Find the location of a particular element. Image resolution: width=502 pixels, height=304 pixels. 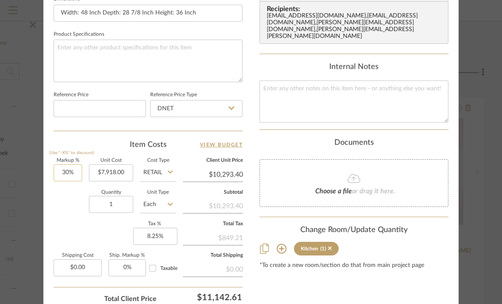

span: Choose a file is located at coordinates (333, 191).